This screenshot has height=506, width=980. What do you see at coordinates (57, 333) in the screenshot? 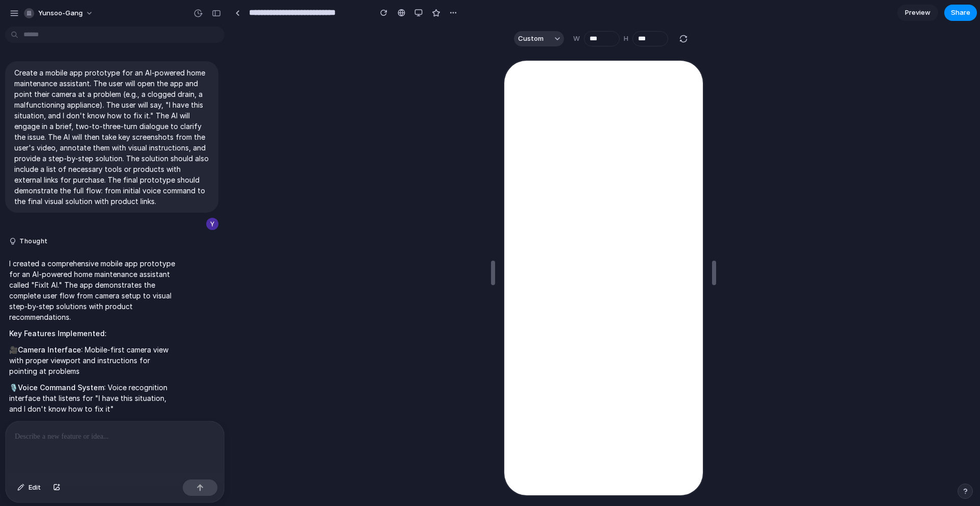
I see `strong: Key Features Implemented:` at bounding box center [57, 333].